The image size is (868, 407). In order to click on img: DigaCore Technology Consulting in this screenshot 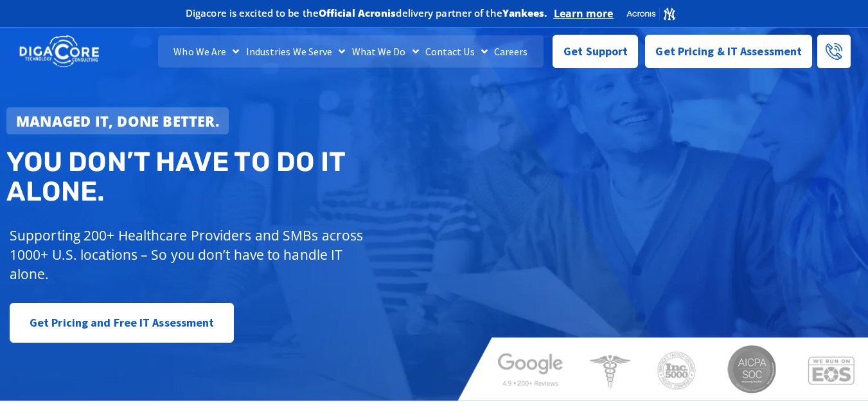, I will do `click(59, 52)`.